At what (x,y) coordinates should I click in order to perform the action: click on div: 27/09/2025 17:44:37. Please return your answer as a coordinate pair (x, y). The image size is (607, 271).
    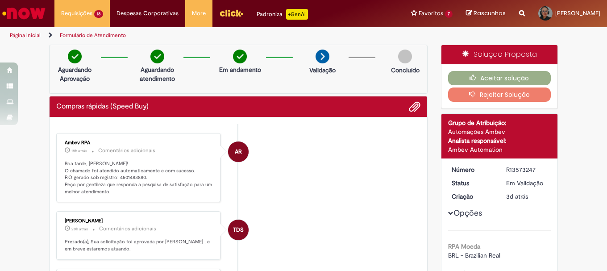
    Looking at the image, I should click on (527, 197).